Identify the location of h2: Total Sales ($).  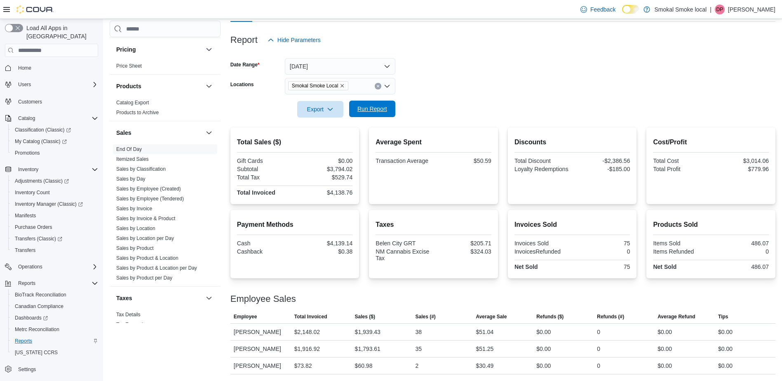
(295, 142).